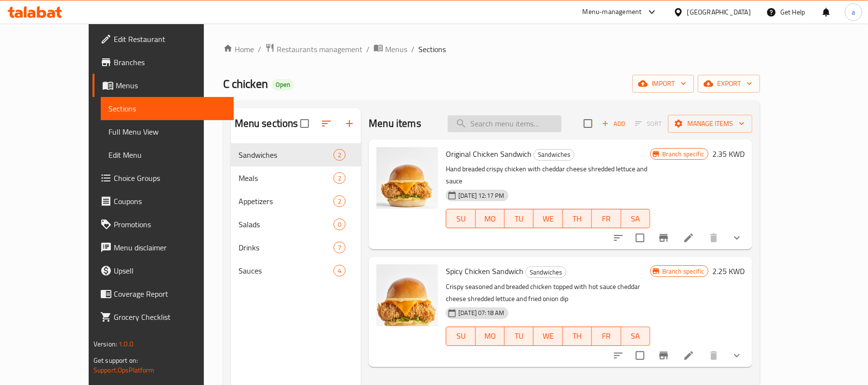 The image size is (868, 385). What do you see at coordinates (407, 178) in the screenshot?
I see `img: Original Chicken Sandwich` at bounding box center [407, 178].